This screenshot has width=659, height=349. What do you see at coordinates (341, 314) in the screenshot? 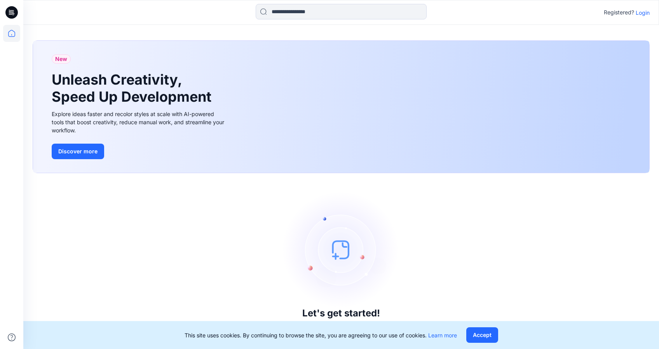
I see `h3: Let's get started!` at bounding box center [341, 314].